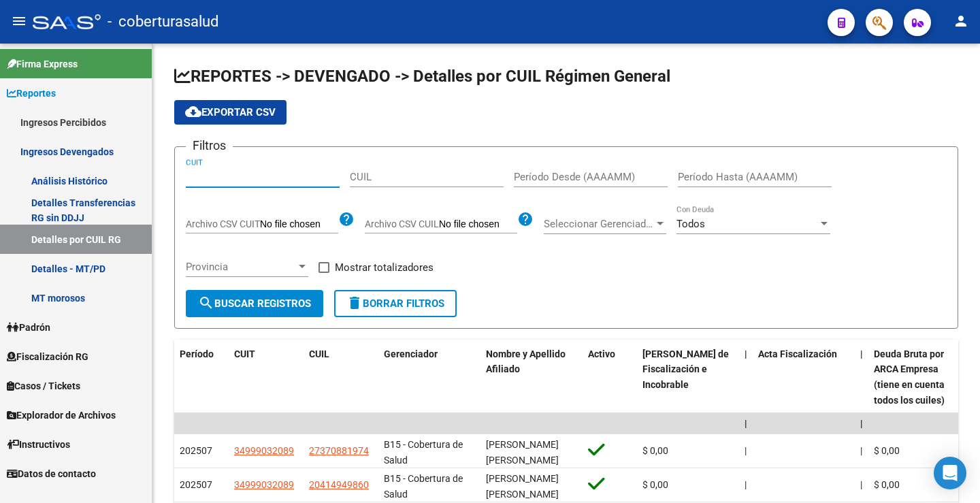  Describe the element at coordinates (163, 22) in the screenshot. I see `span: - coberturasalud` at that location.